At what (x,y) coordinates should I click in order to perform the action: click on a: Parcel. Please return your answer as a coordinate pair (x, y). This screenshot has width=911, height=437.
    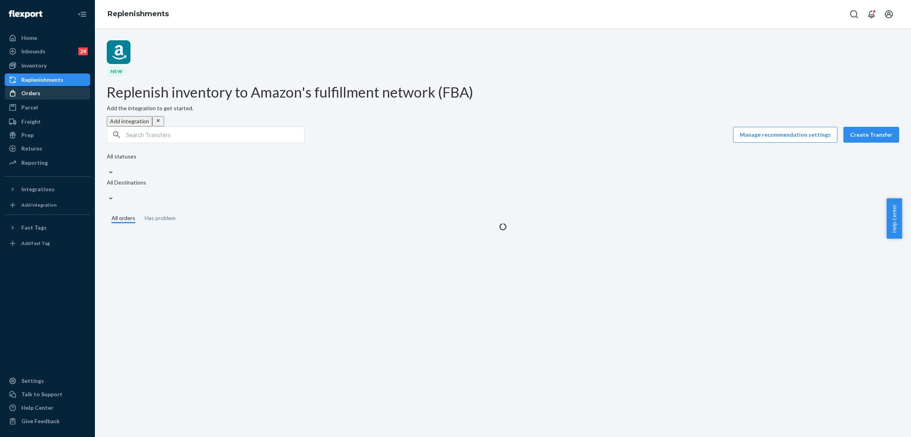
    Looking at the image, I should click on (47, 108).